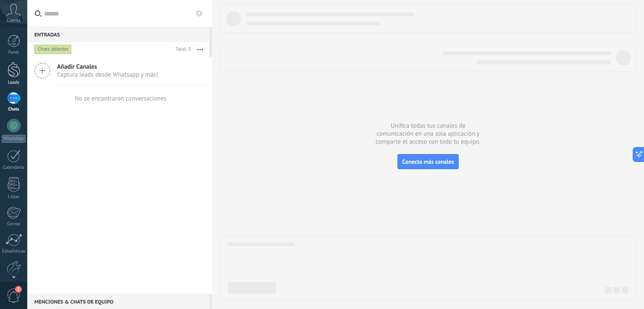 The width and height of the screenshot is (644, 309). I want to click on span: Captura leads desde Whatsapp y más!, so click(107, 74).